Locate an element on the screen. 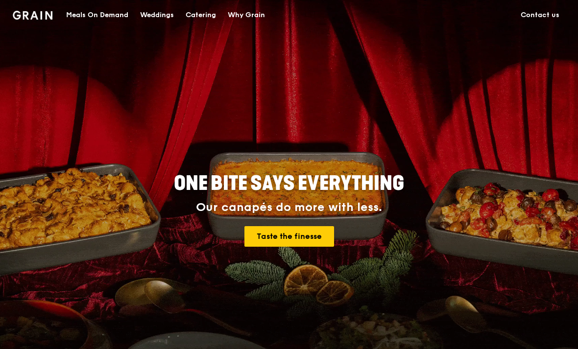 The height and width of the screenshot is (349, 578). div: Why Grain is located at coordinates (247, 15).